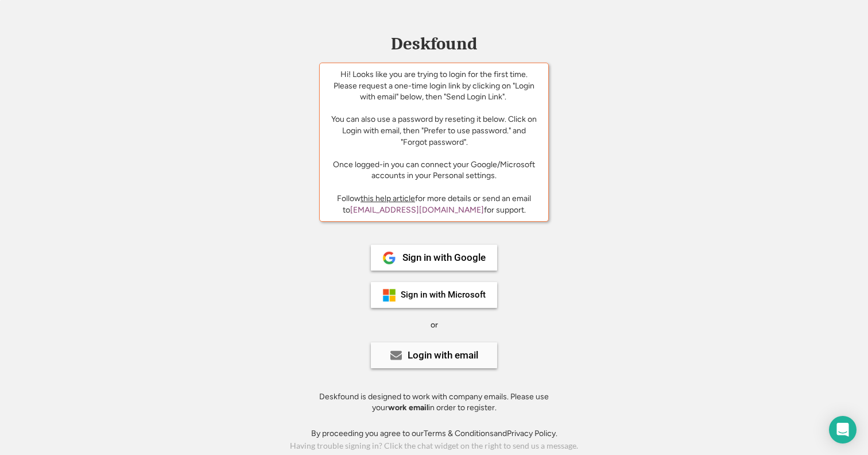  What do you see at coordinates (434, 433) in the screenshot?
I see `div: By proceeding you agree to our and` at bounding box center [434, 433].